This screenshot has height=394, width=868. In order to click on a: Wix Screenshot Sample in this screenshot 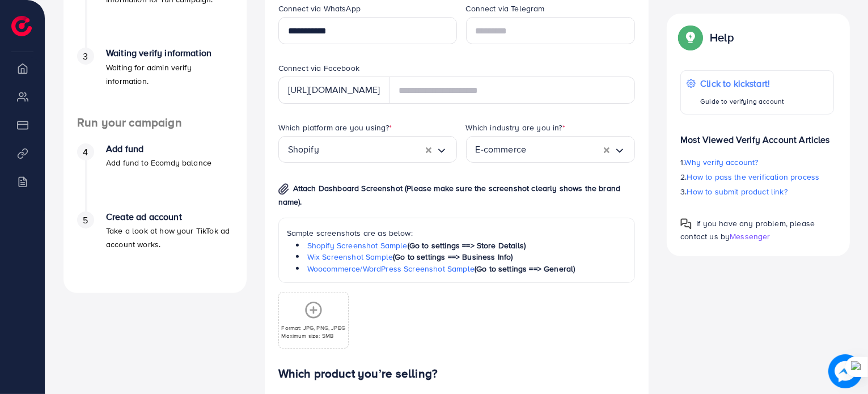, I will do `click(350, 256)`.